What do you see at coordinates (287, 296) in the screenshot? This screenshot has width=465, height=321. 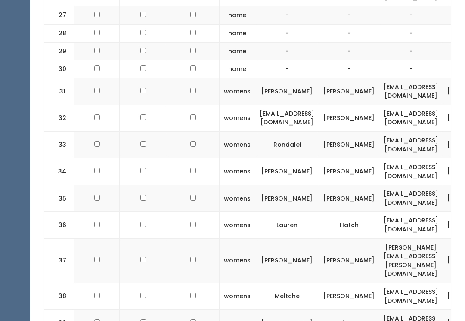 I see `td: Meltche` at bounding box center [287, 296].